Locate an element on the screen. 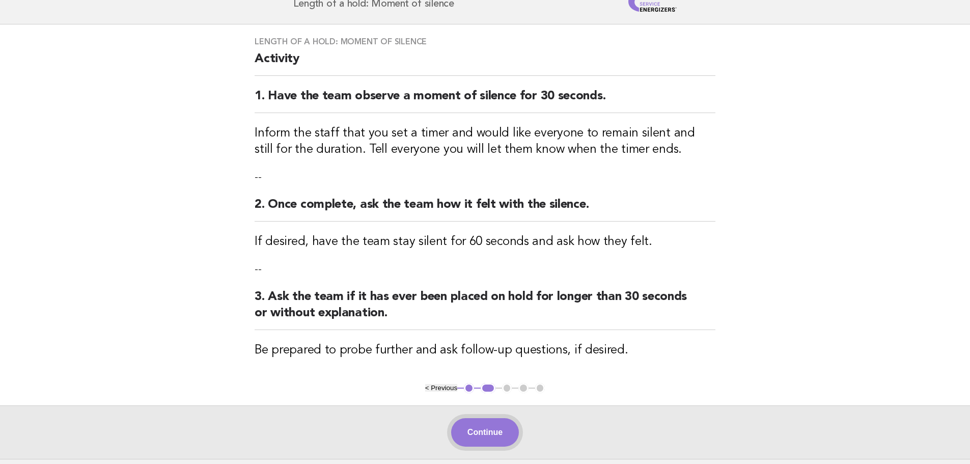 This screenshot has height=464, width=970. h3: Inform the staff that you set a timer and would like everyone to remain silent and still for the ... is located at coordinates (485, 142).